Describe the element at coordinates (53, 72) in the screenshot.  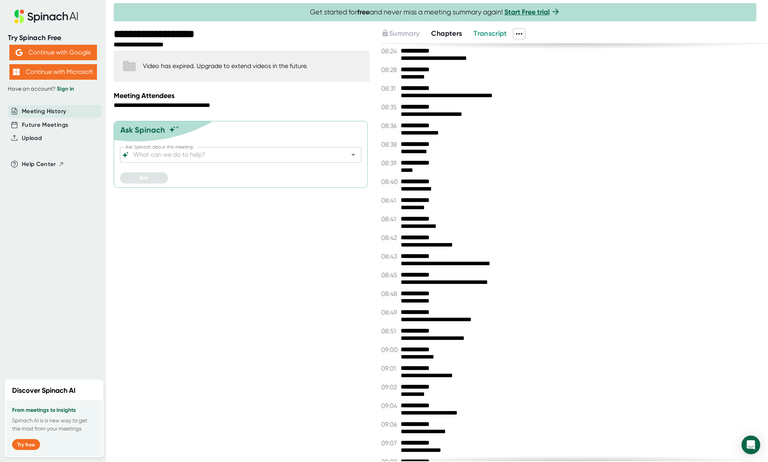
I see `a: Continue with Microsoft` at that location.